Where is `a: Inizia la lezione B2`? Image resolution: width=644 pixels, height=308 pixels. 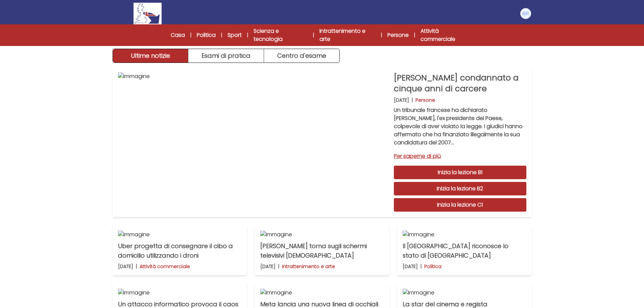
a: Inizia la lezione B2 is located at coordinates (460, 189).